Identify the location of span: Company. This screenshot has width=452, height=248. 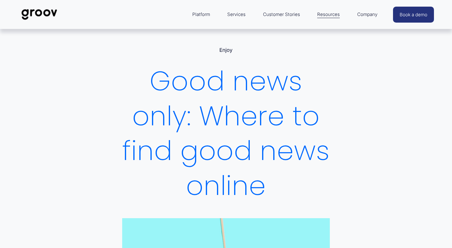
(368, 14).